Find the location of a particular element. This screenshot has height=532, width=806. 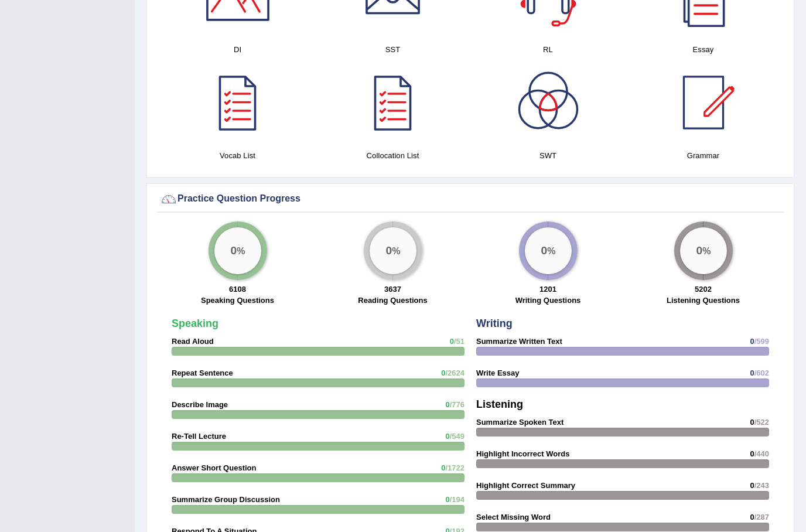

span: /243 is located at coordinates (762, 485).